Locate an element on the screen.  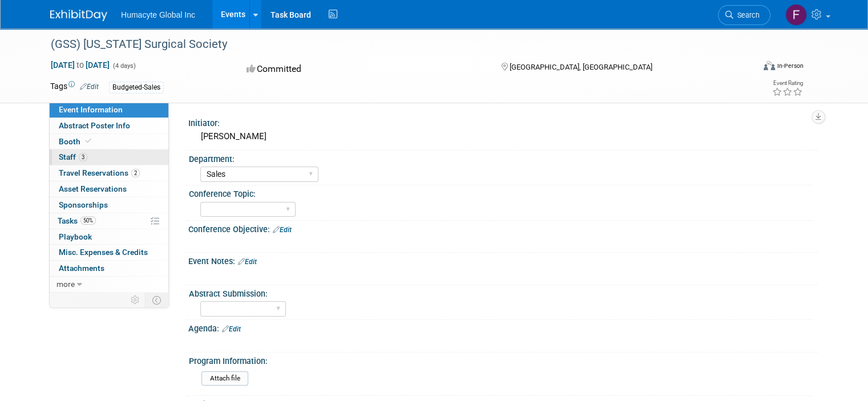
img: ExhibitDay is located at coordinates (79, 15).